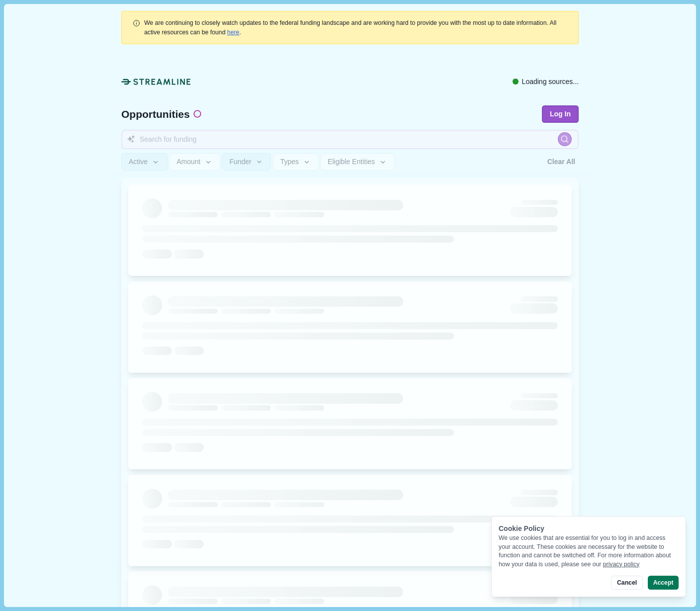 The width and height of the screenshot is (700, 611). Describe the element at coordinates (350, 27) in the screenshot. I see `span: We are continuing to closely watch updates to the federal funding landscape and are working hard ...` at that location.